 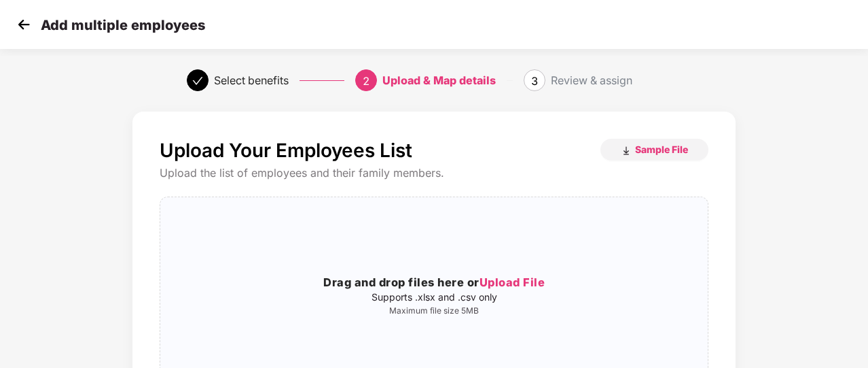 I want to click on p: Upload Your Employees List, so click(x=286, y=150).